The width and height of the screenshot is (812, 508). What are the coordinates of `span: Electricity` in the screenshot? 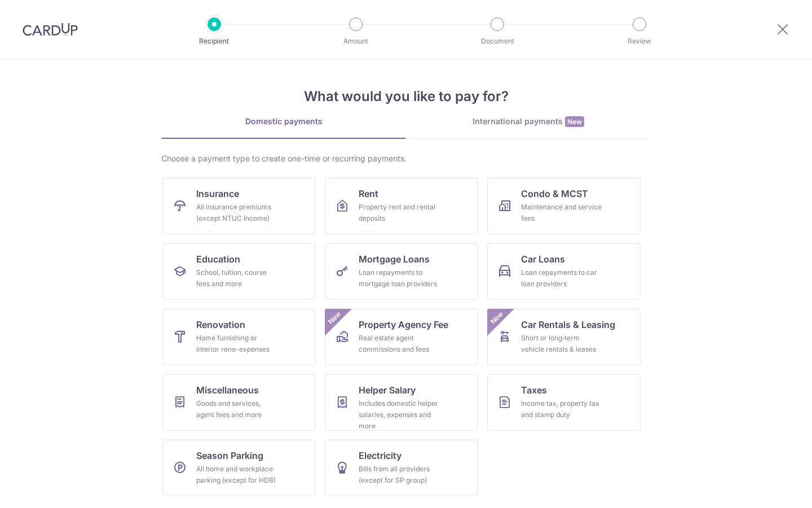 It's located at (380, 455).